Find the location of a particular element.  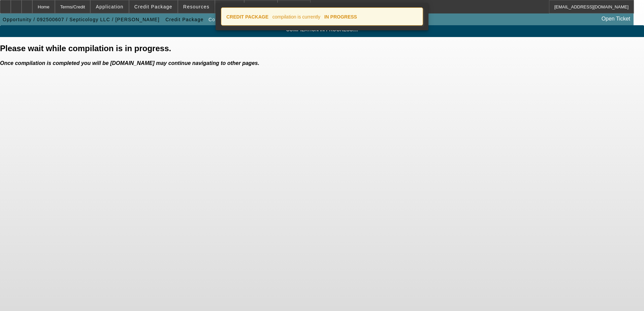

span: Resources is located at coordinates (196, 7).